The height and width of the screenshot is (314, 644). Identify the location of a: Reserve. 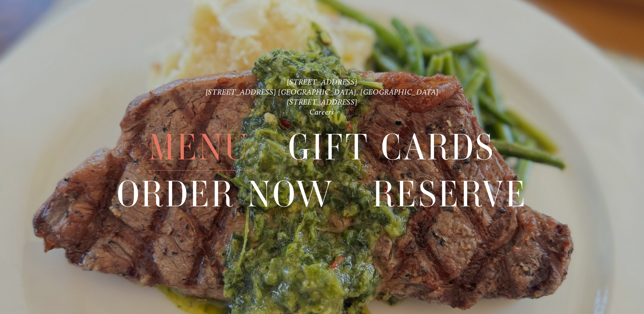
(450, 194).